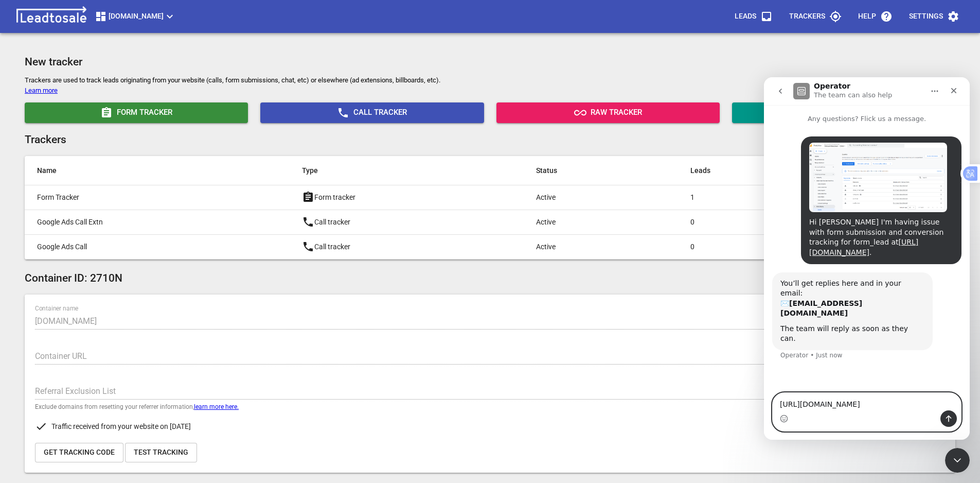 The width and height of the screenshot is (980, 483). I want to click on button: Call Tracker, so click(372, 113).